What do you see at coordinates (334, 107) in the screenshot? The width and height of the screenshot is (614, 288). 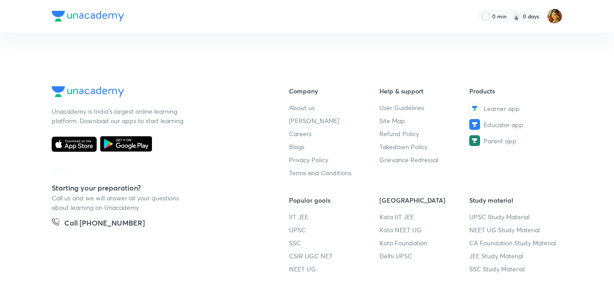 I see `a: About us` at bounding box center [334, 107].